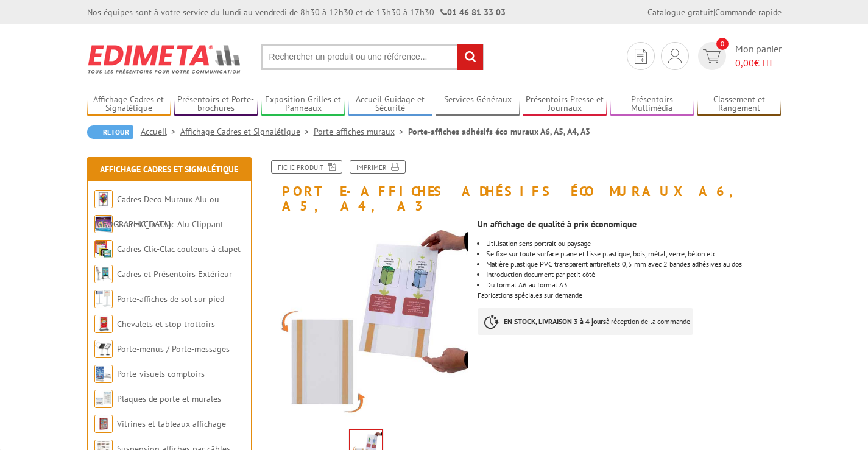 This screenshot has width=868, height=450. Describe the element at coordinates (104, 299) in the screenshot. I see `img: Porte-affiches de sol sur pied` at that location.